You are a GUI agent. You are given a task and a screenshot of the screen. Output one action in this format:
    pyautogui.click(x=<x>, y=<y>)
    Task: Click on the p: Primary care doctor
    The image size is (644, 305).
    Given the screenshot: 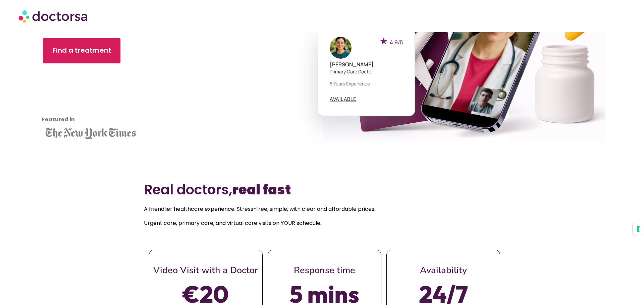 What is the action you would take?
    pyautogui.click(x=366, y=71)
    